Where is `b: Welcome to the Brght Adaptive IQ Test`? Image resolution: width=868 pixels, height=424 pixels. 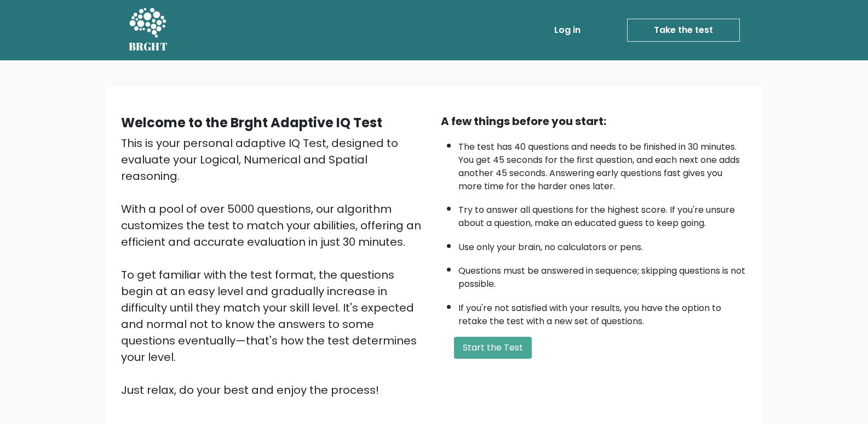 b: Welcome to the Brght Adaptive IQ Test is located at coordinates (251, 122).